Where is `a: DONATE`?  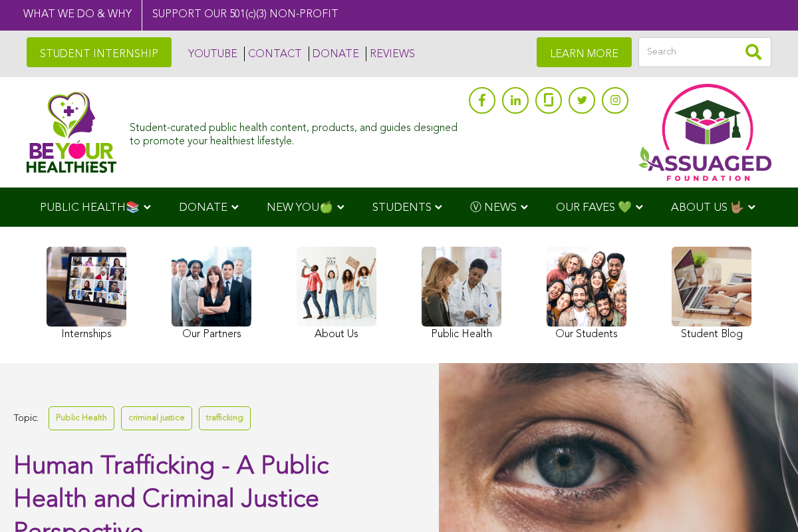 a: DONATE is located at coordinates (334, 54).